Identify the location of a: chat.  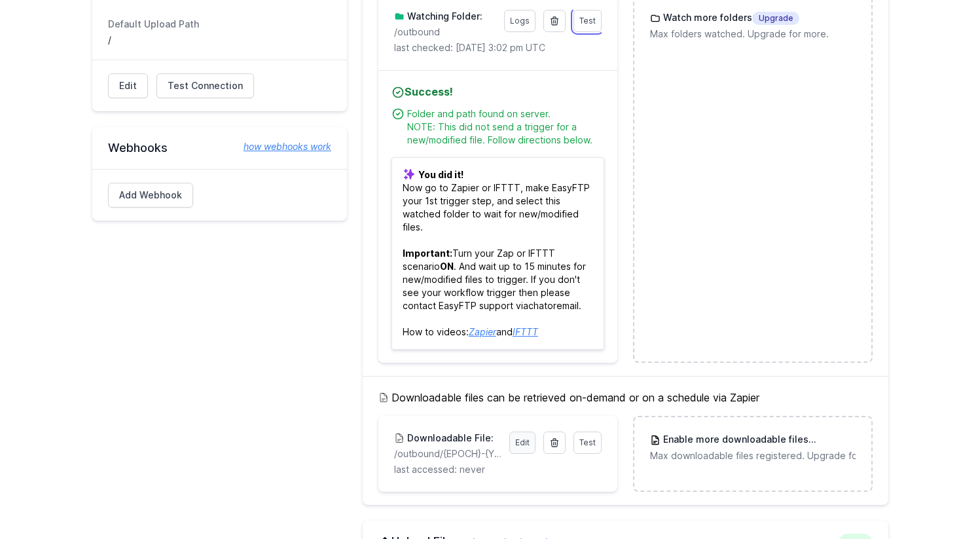
(538, 305).